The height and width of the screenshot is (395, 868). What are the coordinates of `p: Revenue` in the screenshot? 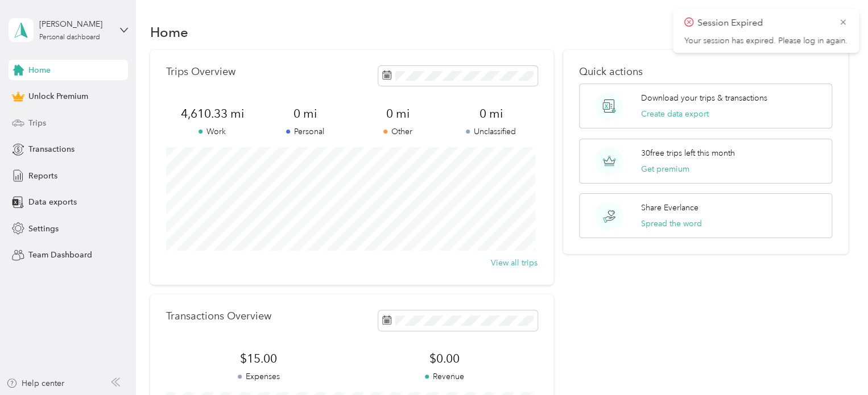 It's located at (444, 377).